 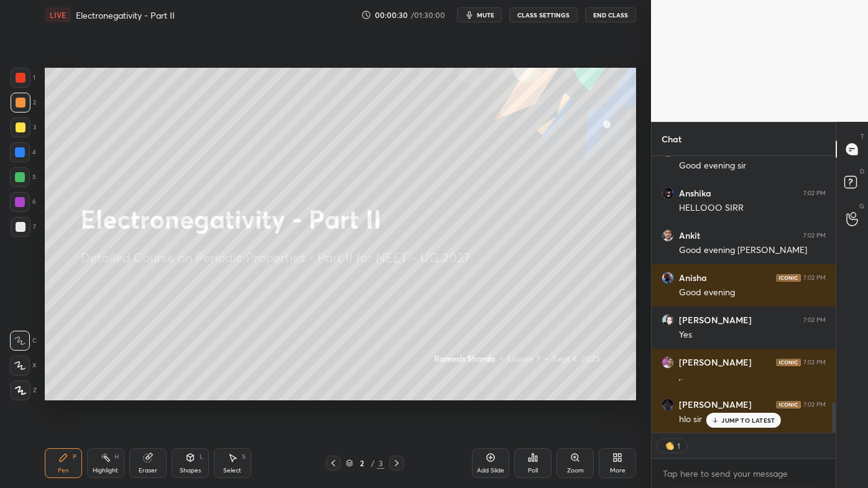 I want to click on div: H, so click(x=116, y=457).